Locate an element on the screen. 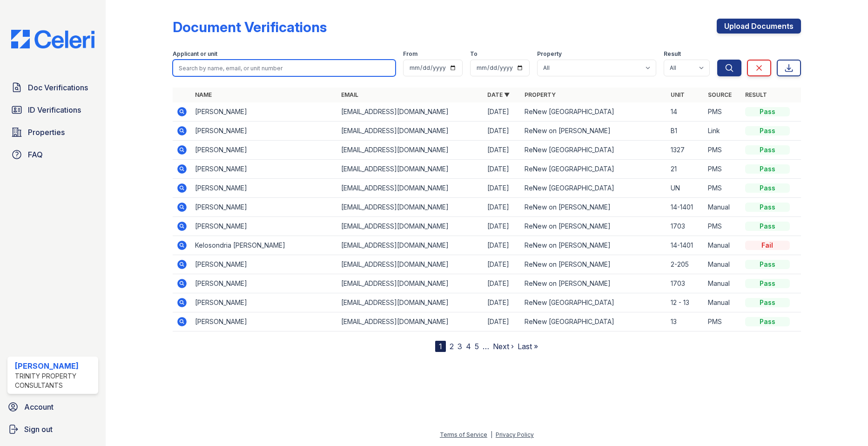 The height and width of the screenshot is (446, 868). a: Unit is located at coordinates (678, 94).